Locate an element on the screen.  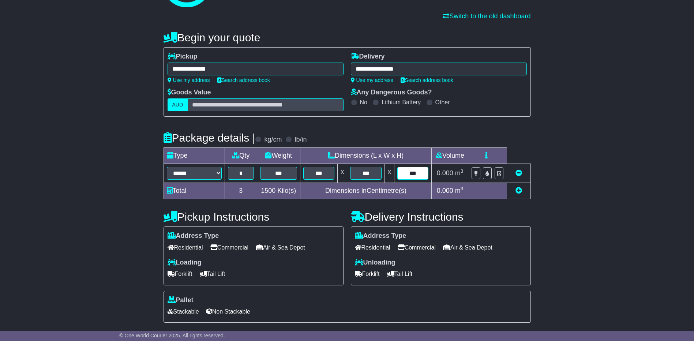
td: Volume is located at coordinates (450, 156).